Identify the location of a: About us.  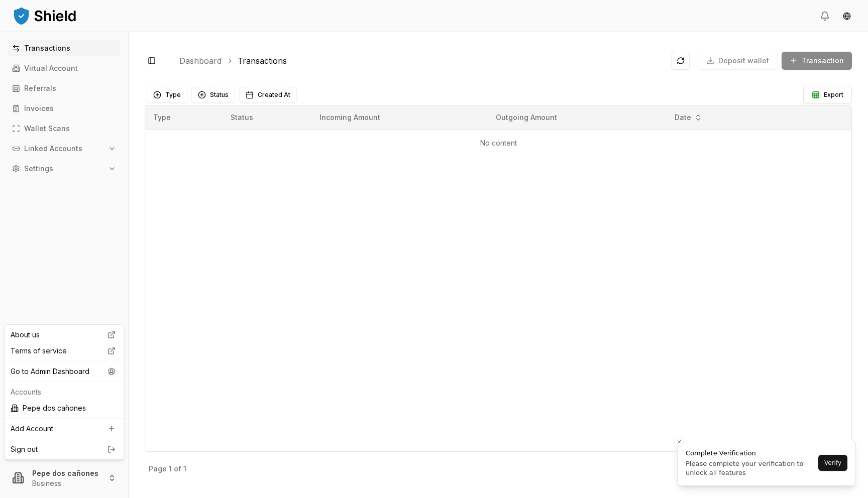
(64, 335).